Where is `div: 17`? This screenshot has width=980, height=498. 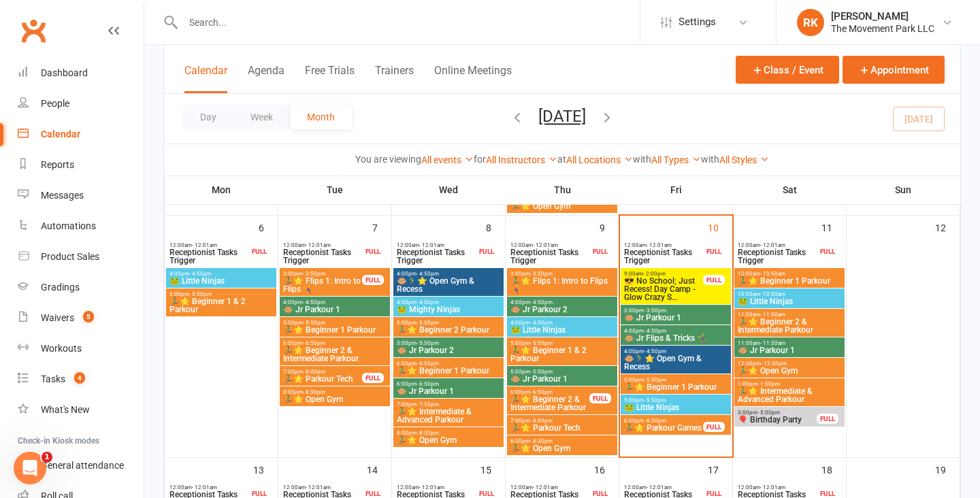 div: 17 is located at coordinates (720, 469).